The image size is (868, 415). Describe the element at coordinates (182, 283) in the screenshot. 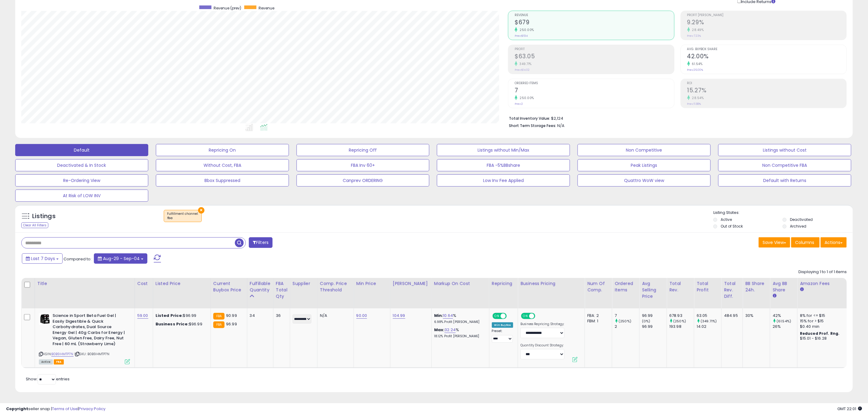

I see `div: Listed Price` at that location.